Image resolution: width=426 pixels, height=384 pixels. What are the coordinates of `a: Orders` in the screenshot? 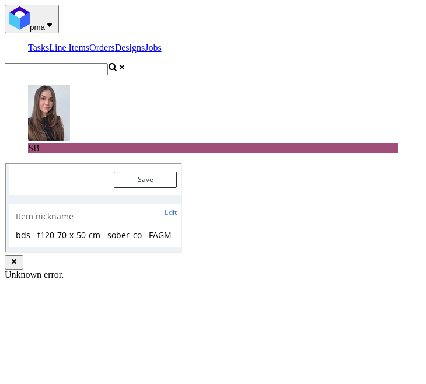 It's located at (102, 47).